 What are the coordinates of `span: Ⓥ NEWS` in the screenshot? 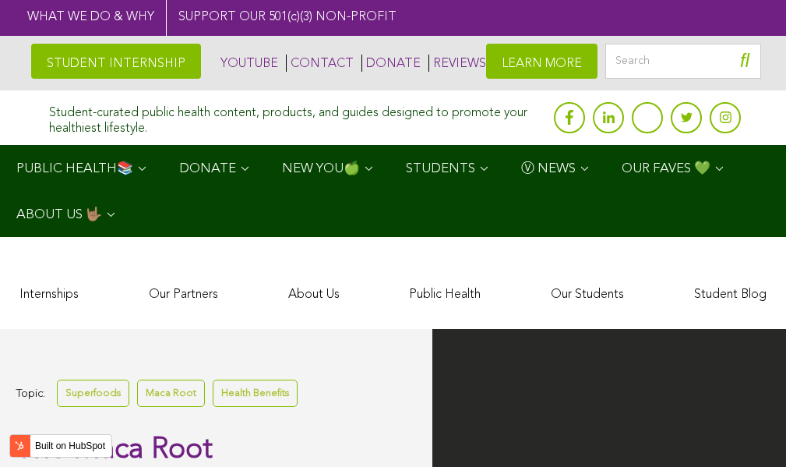 It's located at (549, 168).